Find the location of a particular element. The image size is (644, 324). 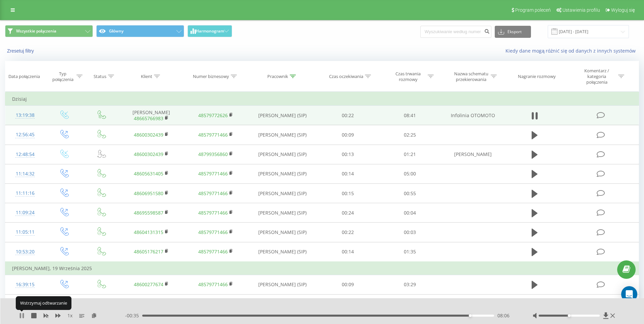

div: Typ połączenia is located at coordinates (63, 77).